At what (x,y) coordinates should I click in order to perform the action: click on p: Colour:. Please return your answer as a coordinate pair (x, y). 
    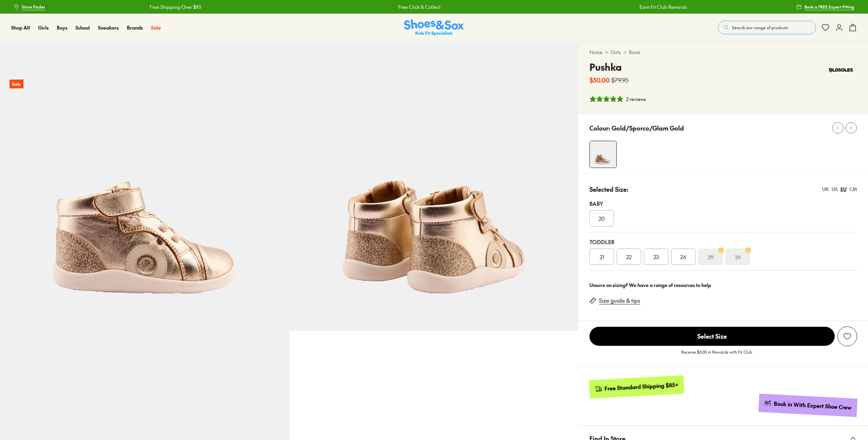
    Looking at the image, I should click on (600, 128).